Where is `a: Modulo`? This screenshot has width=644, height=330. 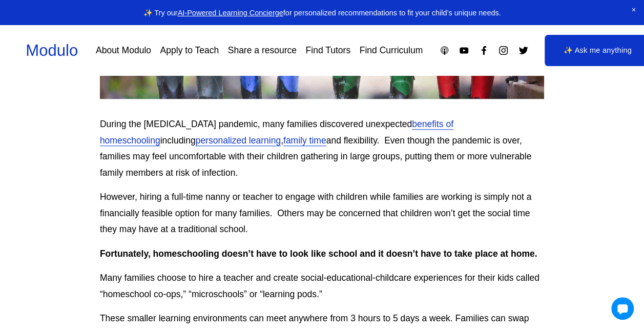
a: Modulo is located at coordinates (52, 51).